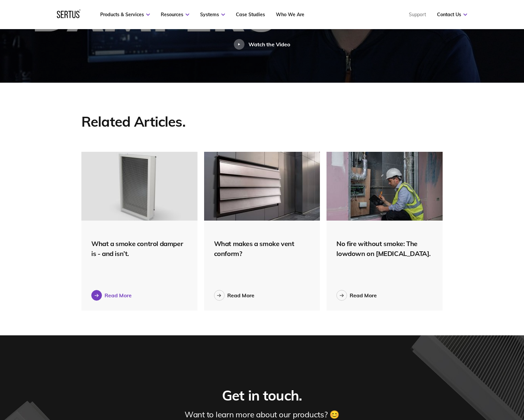 The width and height of the screenshot is (524, 420). Describe the element at coordinates (452, 15) in the screenshot. I see `a: Contact Us` at that location.